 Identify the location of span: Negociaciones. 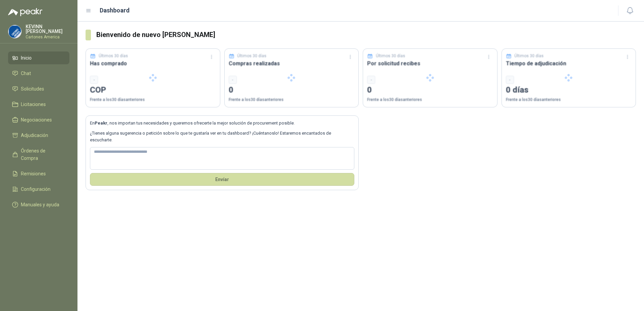
(37, 120).